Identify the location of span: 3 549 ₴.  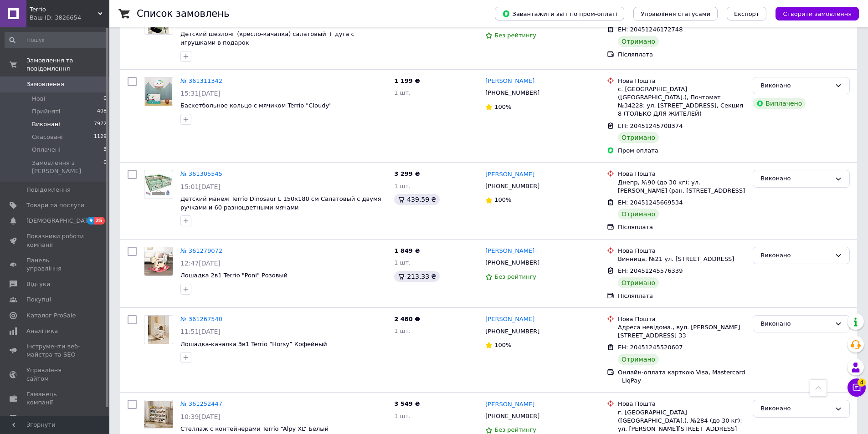
(407, 403).